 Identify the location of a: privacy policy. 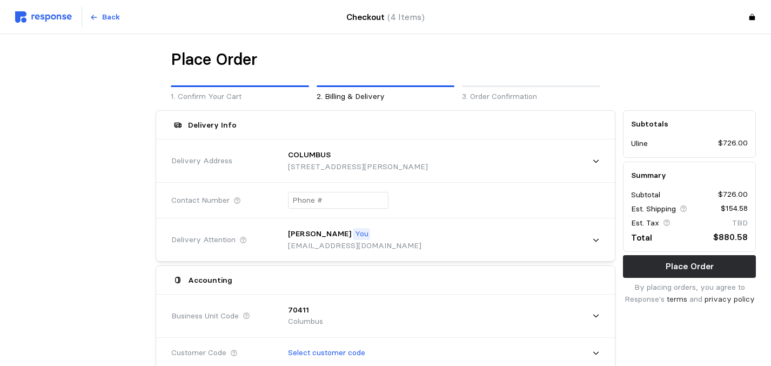
(730, 299).